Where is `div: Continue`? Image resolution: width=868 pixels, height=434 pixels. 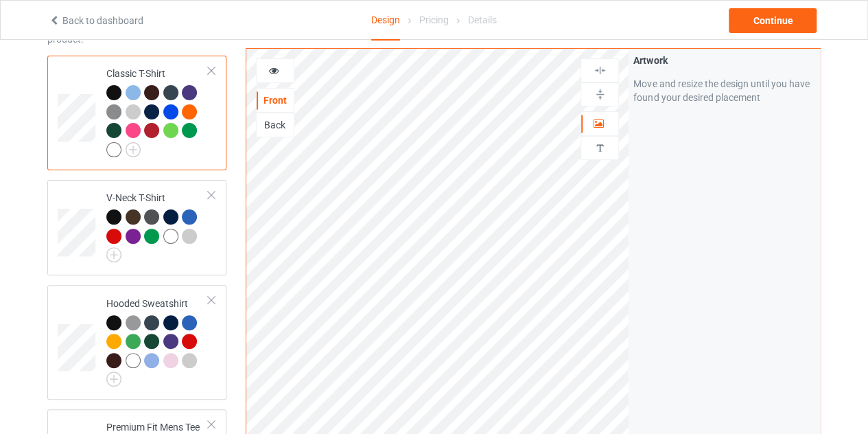
div: Continue is located at coordinates (773, 21).